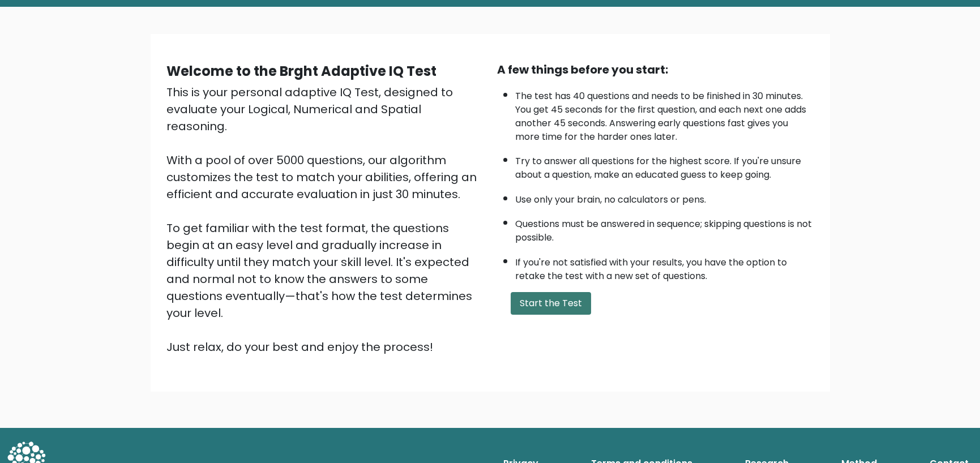 The image size is (980, 463). Describe the element at coordinates (665, 266) in the screenshot. I see `li: If you're not satisfied with your results, you have the option to retake the test with a new set ...` at that location.